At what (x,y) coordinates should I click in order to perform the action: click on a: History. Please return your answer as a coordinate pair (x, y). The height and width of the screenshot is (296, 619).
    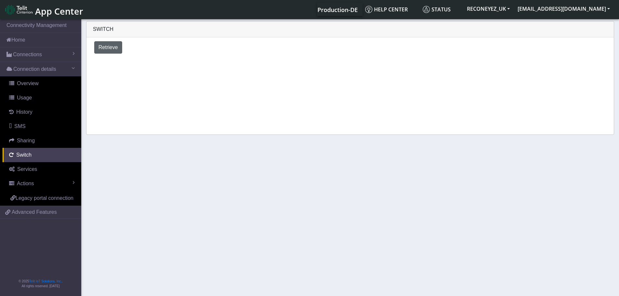
    Looking at the image, I should click on (42, 112).